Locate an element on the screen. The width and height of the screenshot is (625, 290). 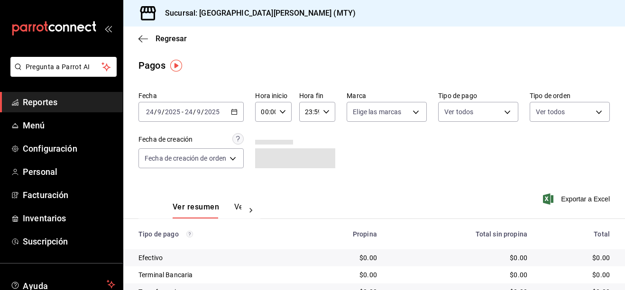
button: Regresar is located at coordinates (163, 38).